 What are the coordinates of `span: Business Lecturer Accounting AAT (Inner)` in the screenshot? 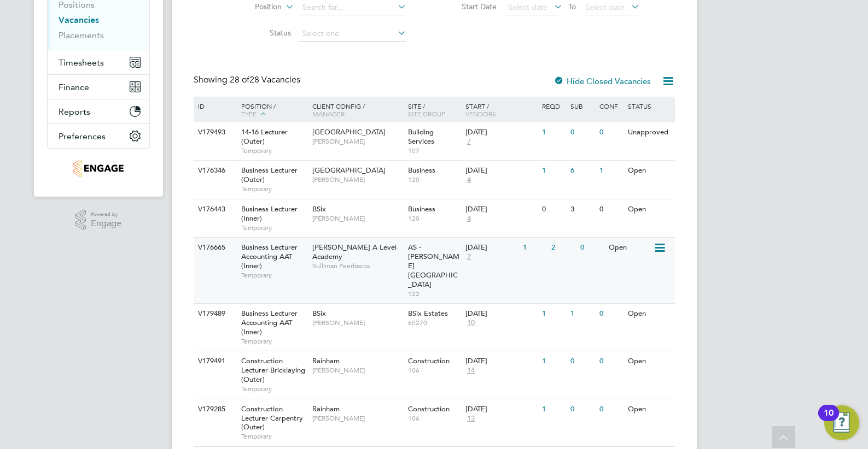 It's located at (269, 323).